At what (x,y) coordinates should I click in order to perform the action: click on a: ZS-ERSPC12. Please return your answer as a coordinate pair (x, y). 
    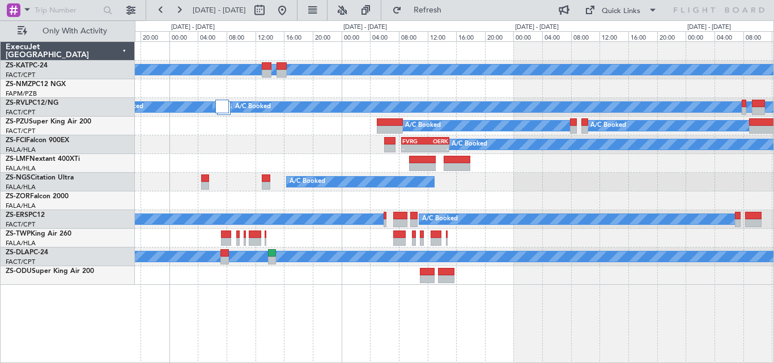
    Looking at the image, I should click on (25, 215).